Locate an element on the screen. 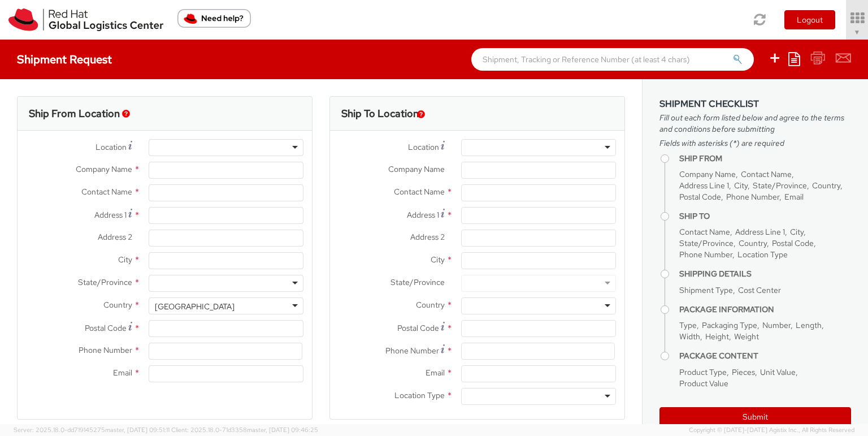 Image resolution: width=868 pixels, height=436 pixels. h4: Package Content is located at coordinates (766, 356).